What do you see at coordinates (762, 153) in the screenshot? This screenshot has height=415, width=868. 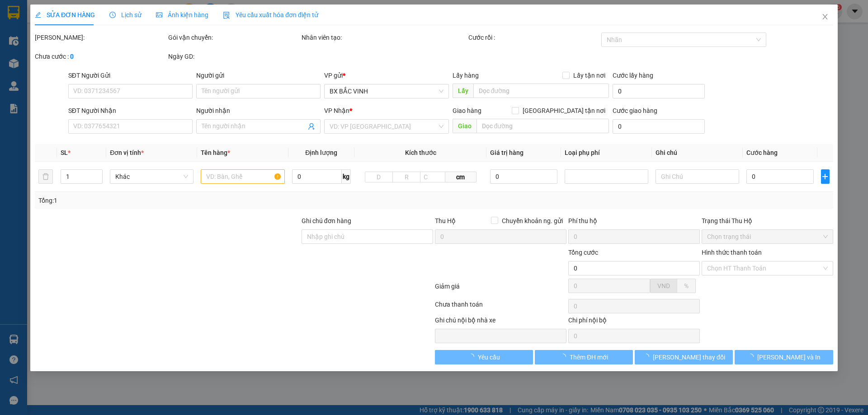 I see `span: Cước hàng` at bounding box center [762, 153].